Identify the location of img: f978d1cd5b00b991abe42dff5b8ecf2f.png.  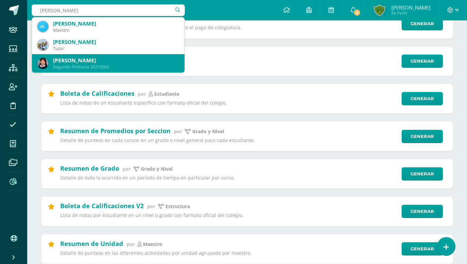
(43, 63).